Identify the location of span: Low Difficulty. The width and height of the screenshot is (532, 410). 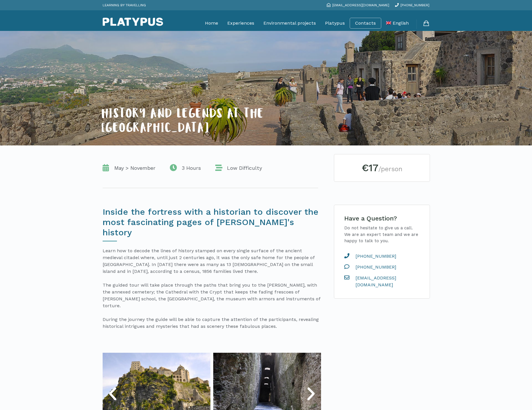
(243, 168).